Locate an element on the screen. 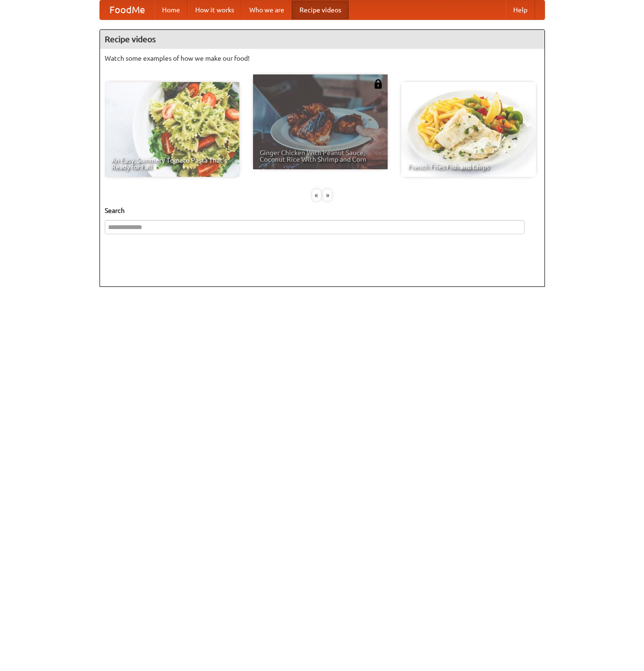  a: How it works is located at coordinates (215, 10).